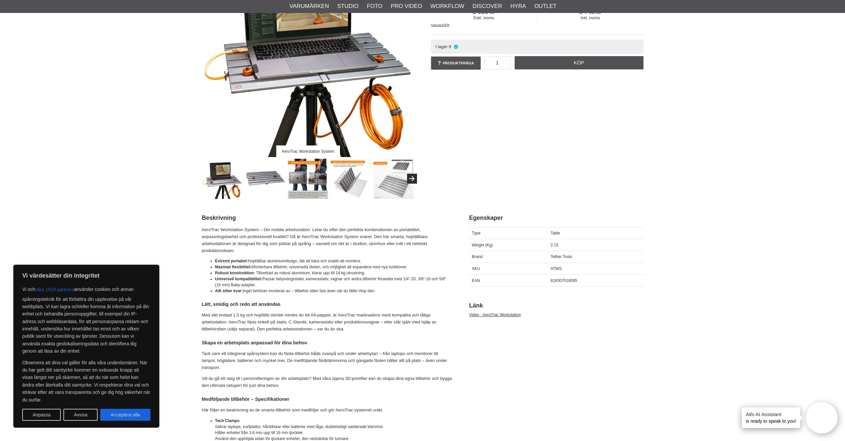 This screenshot has height=441, width=845. I want to click on img: AeroTrac folds in half, so click(351, 179).